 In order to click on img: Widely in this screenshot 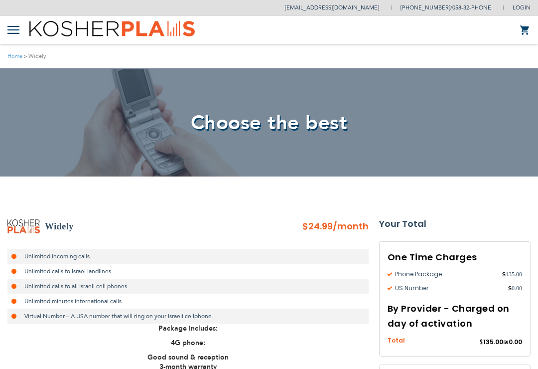, I will do `click(23, 226)`.